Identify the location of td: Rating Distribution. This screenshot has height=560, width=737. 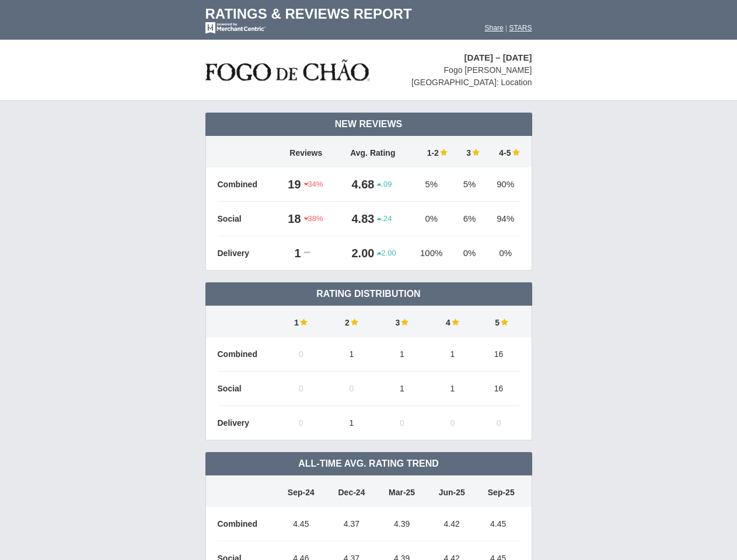
(369, 294).